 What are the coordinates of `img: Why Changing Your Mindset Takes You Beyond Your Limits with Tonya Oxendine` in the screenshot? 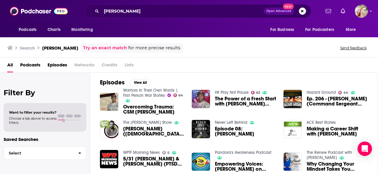 It's located at (293, 162).